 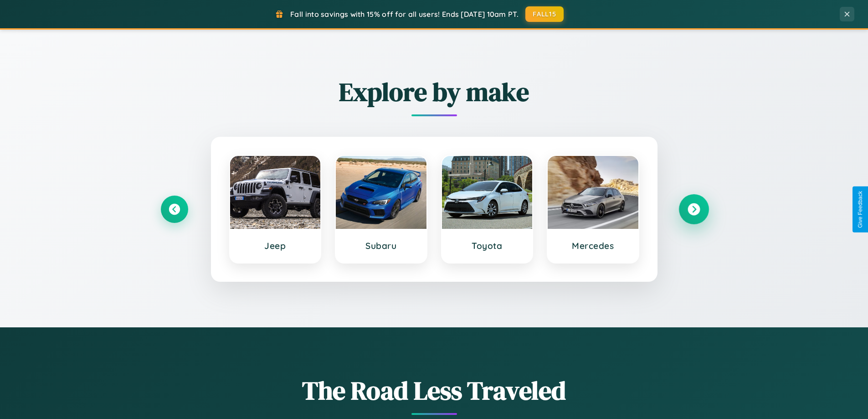 I want to click on h3: Subaru, so click(x=381, y=246).